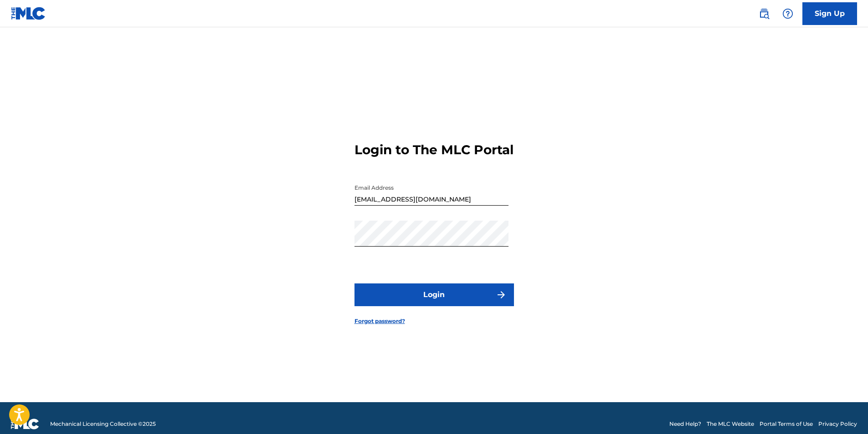  What do you see at coordinates (25, 424) in the screenshot?
I see `img: logo` at bounding box center [25, 424].